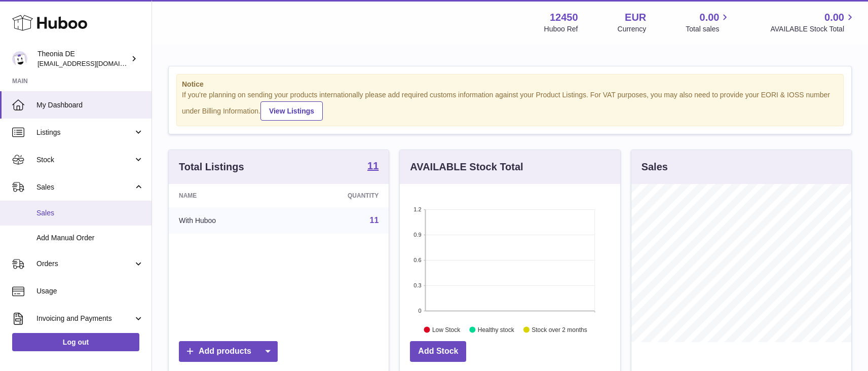 Image resolution: width=868 pixels, height=371 pixels. Describe the element at coordinates (226, 196) in the screenshot. I see `th: Name` at that location.